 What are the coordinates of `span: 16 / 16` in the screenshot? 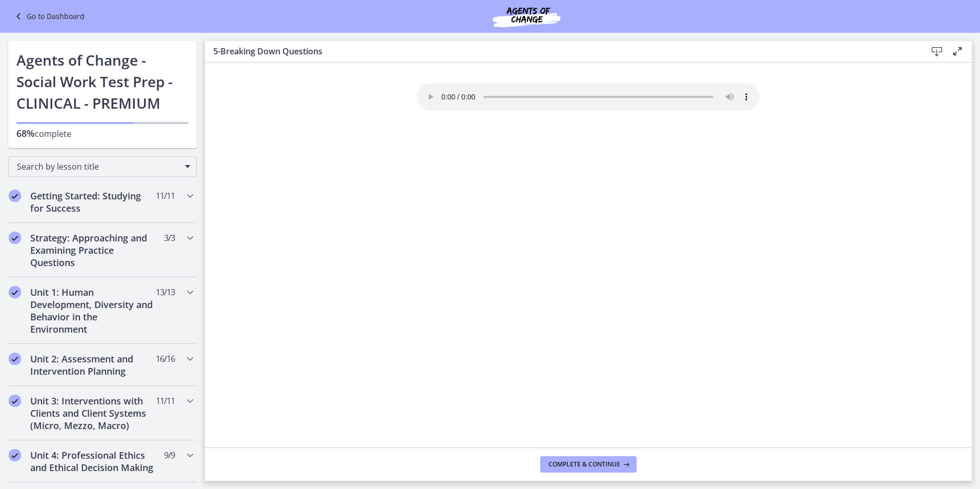 It's located at (165, 359).